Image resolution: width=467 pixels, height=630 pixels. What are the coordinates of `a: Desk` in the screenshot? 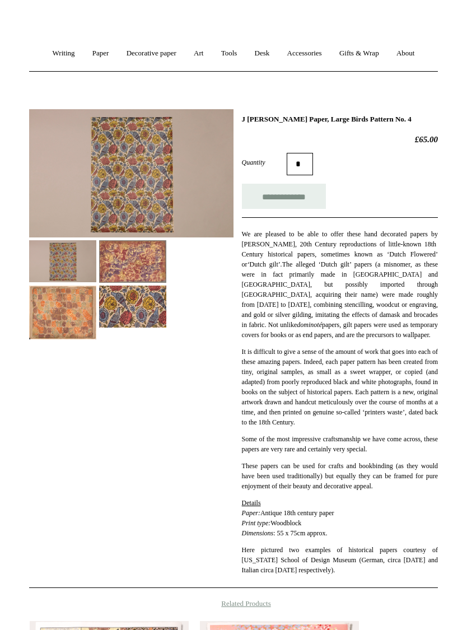 It's located at (262, 54).